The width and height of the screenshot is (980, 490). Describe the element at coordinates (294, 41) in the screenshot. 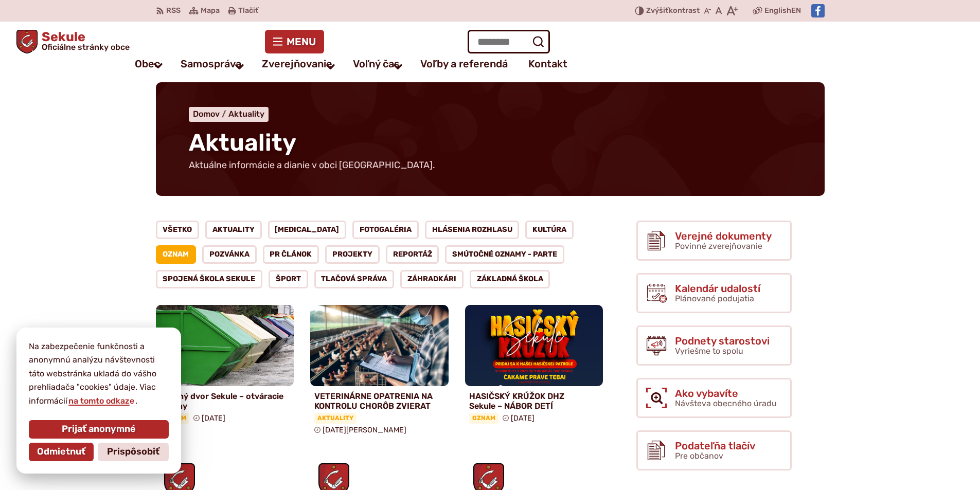

I see `button: Menu` at that location.